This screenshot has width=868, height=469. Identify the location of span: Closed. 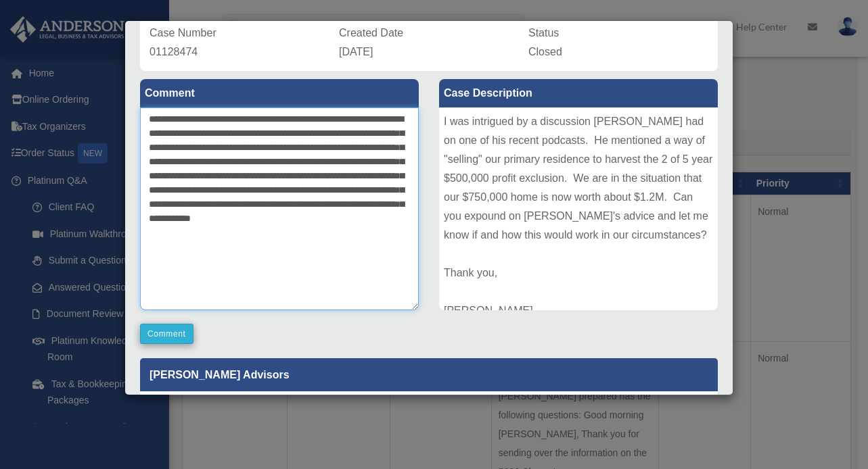
(546, 52).